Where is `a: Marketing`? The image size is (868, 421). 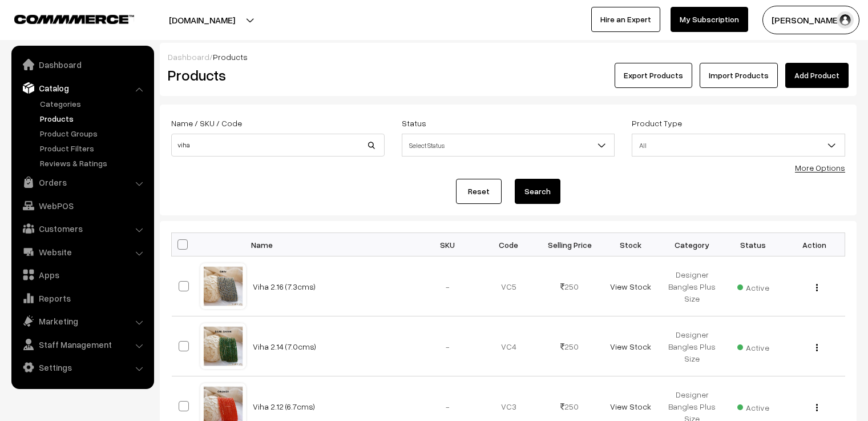
a: Marketing is located at coordinates (82, 321).